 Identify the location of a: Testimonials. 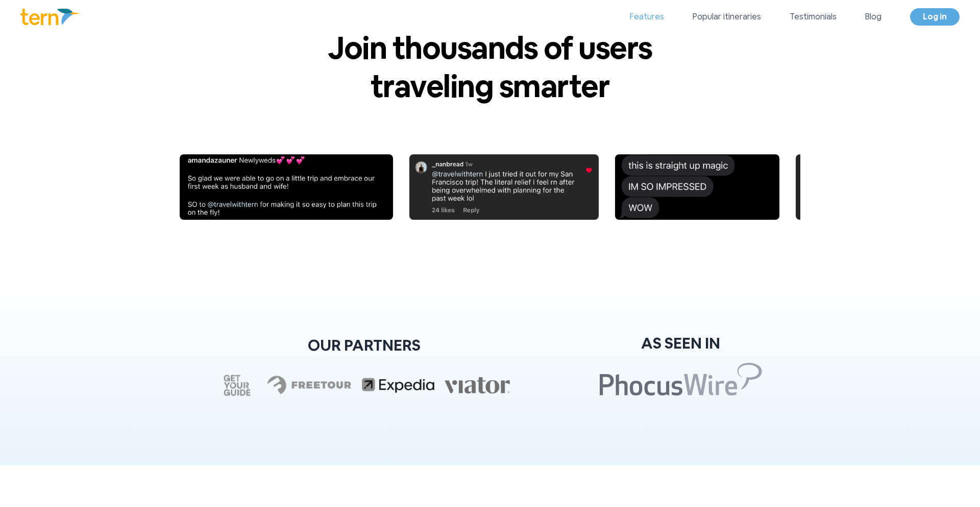
(813, 17).